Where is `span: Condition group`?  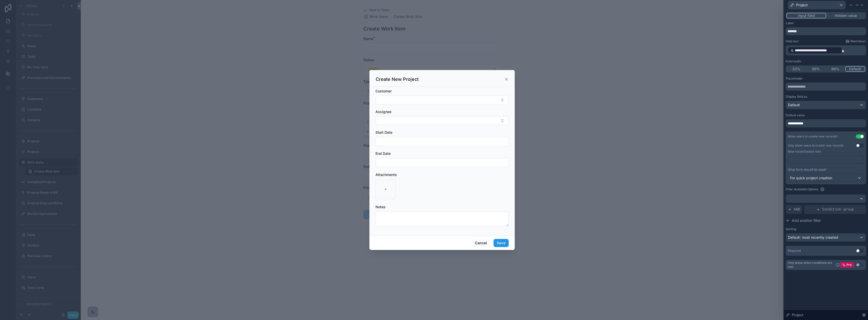
span: Condition group is located at coordinates (838, 210).